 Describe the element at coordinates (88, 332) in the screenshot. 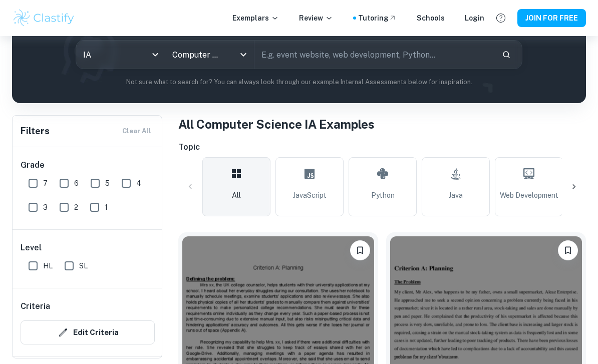

I see `button: Edit Criteria` at that location.